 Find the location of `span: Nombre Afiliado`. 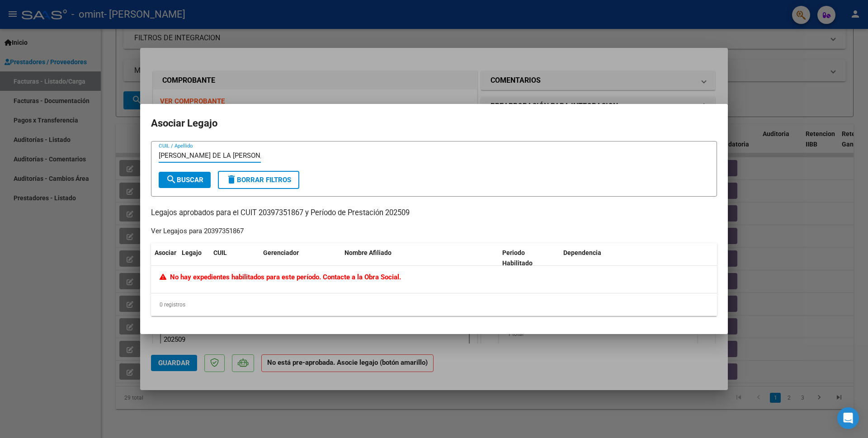

span: Nombre Afiliado is located at coordinates (368, 253).